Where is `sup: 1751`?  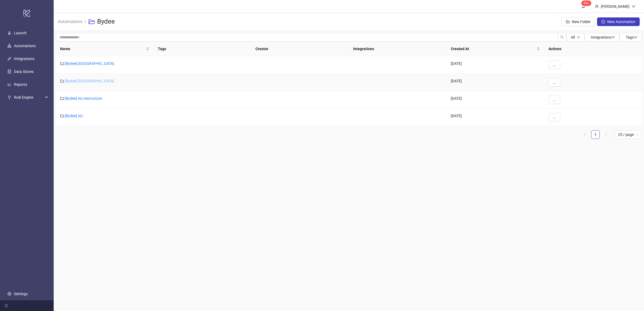
sup: 1751 is located at coordinates (586, 3).